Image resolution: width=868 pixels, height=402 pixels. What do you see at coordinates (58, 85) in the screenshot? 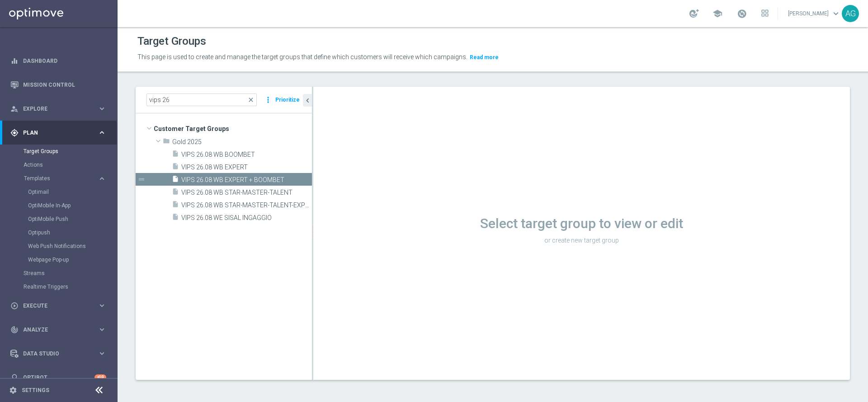
I see `button: Mission Control` at bounding box center [58, 85].